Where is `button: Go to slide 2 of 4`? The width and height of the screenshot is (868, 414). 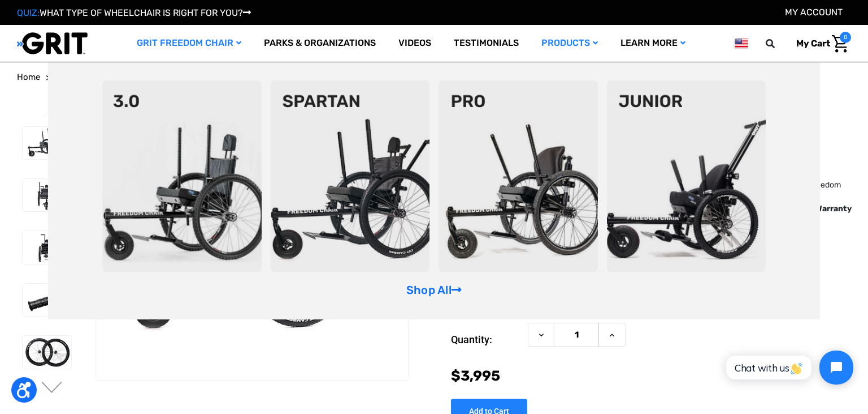 button: Go to slide 2 of 4 is located at coordinates (52, 388).